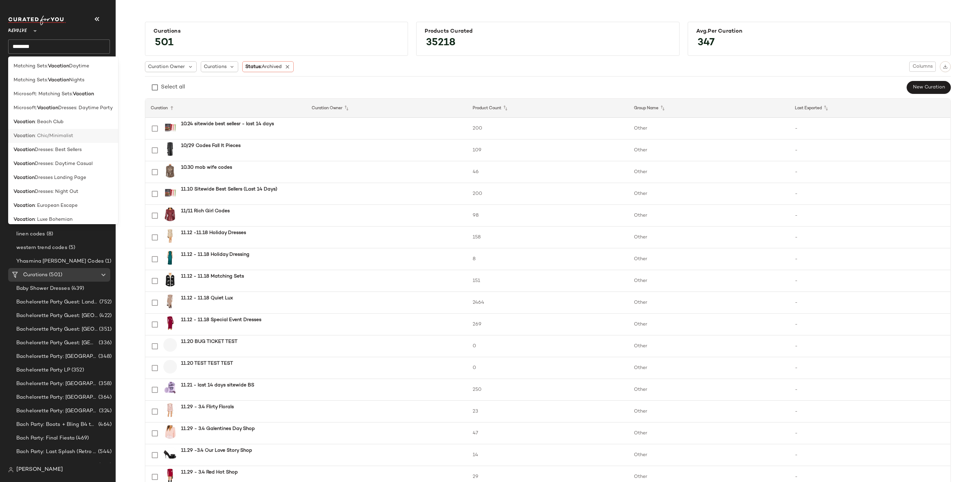 The height and width of the screenshot is (482, 980). Describe the element at coordinates (104, 452) in the screenshot. I see `span: (544)` at that location.